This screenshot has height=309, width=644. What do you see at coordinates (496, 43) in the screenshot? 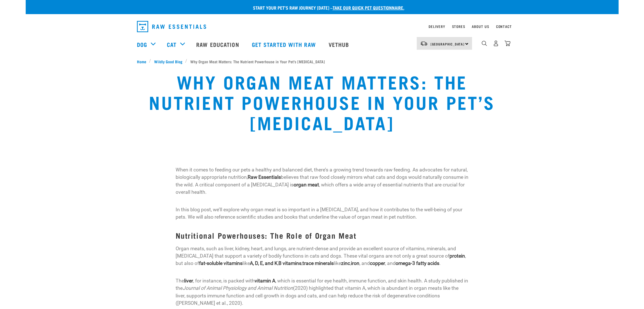
I see `img: user.png` at bounding box center [496, 43].